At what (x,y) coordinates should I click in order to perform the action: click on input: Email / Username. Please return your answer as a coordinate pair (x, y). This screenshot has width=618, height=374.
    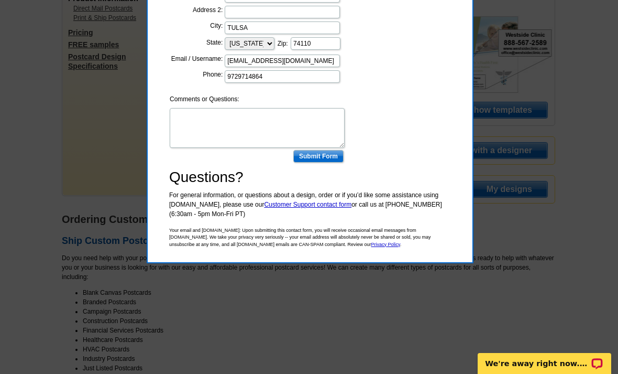
    Looking at the image, I should click on (282, 61).